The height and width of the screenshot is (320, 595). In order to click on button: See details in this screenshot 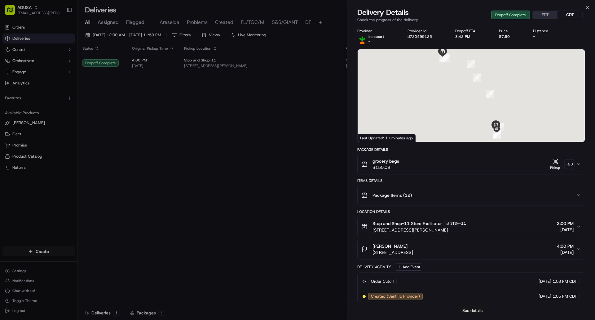, I will do `click(472, 310)`.